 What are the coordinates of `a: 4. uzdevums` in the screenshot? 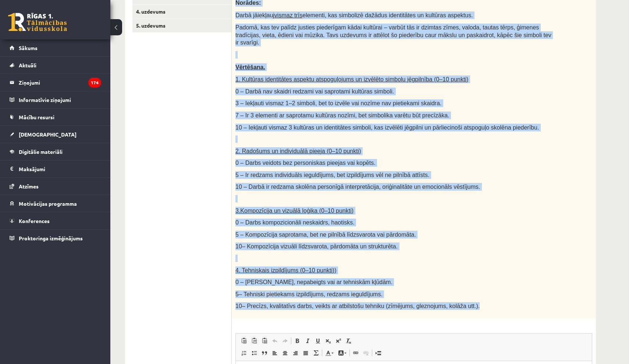 It's located at (181, 11).